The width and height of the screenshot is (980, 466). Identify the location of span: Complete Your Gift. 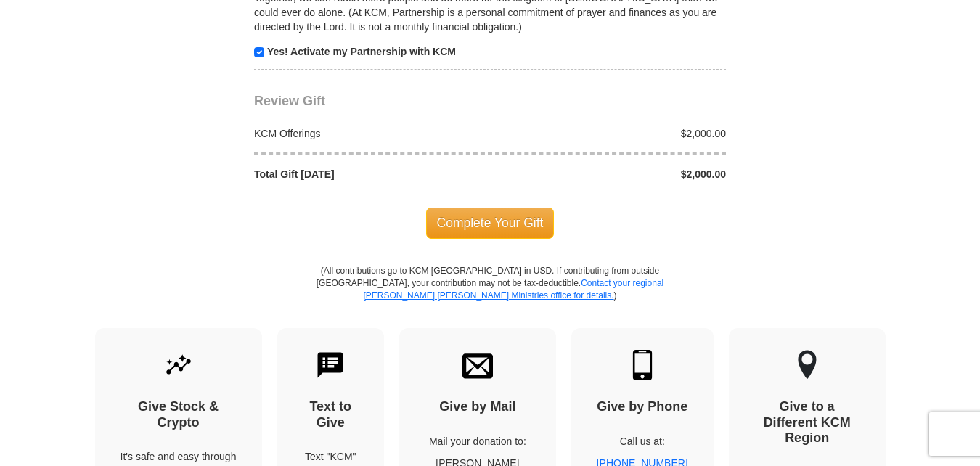
(490, 223).